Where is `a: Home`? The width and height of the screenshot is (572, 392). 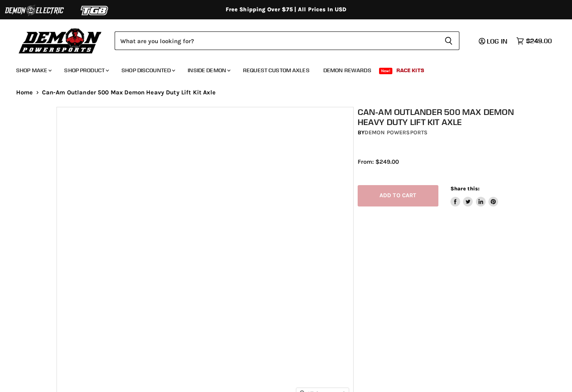 a: Home is located at coordinates (25, 92).